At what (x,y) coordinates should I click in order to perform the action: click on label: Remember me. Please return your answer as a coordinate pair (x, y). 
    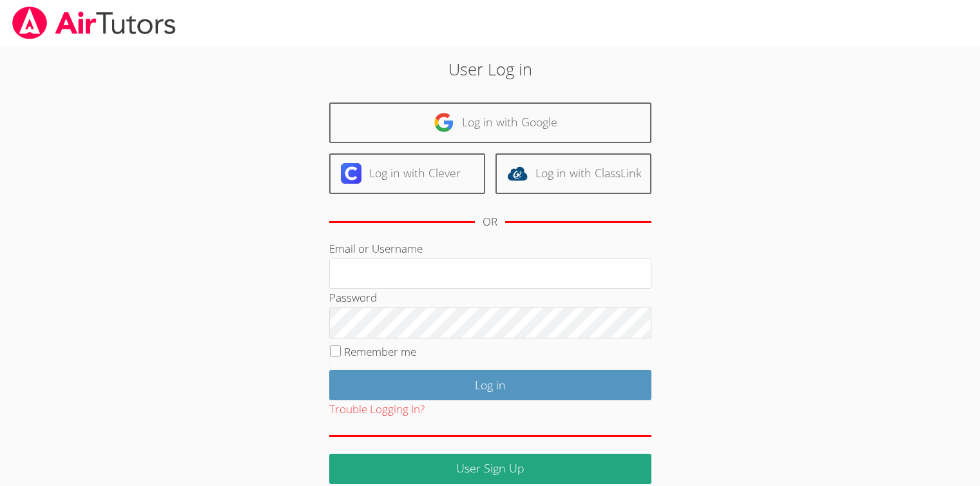
    Looking at the image, I should click on (380, 351).